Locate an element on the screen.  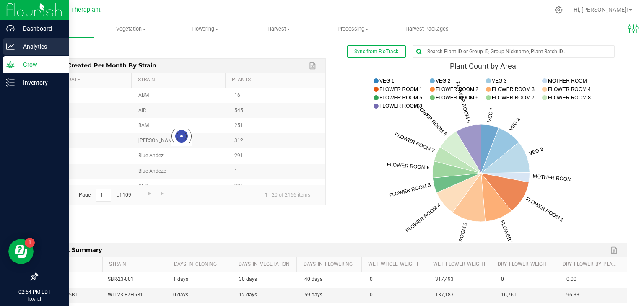
span: Sync from BioTrack is located at coordinates (376, 52).